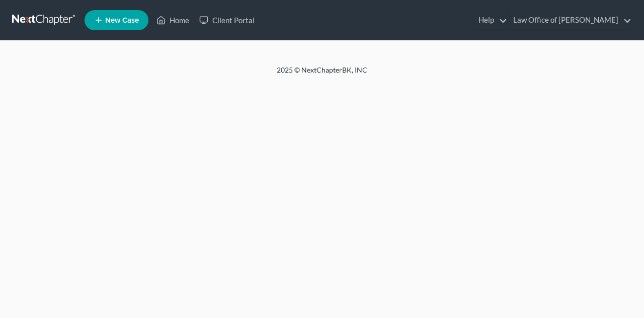 The width and height of the screenshot is (644, 318). What do you see at coordinates (172, 20) in the screenshot?
I see `a: Home` at bounding box center [172, 20].